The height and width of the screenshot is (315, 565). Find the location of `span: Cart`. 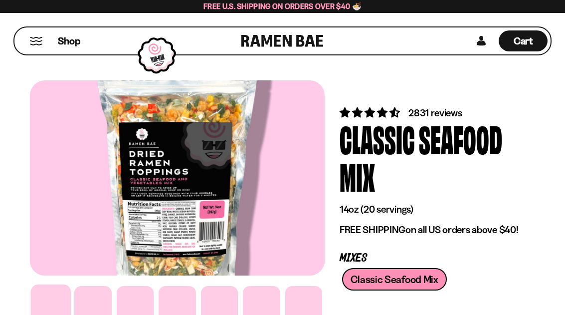

span: Cart is located at coordinates (523, 41).